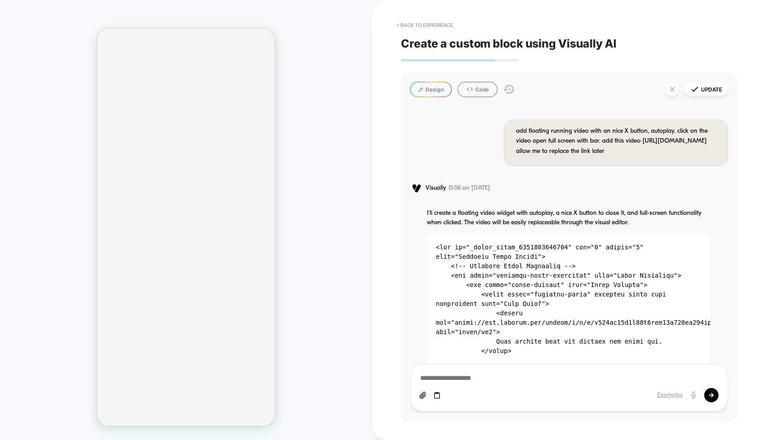 This screenshot has width=766, height=440. I want to click on button: Update, so click(706, 89).